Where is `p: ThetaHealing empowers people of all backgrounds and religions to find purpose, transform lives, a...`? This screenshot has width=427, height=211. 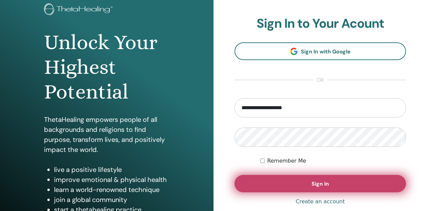
p: ThetaHealing empowers people of all backgrounds and religions to find purpose, transform lives, a... is located at coordinates (107, 134).